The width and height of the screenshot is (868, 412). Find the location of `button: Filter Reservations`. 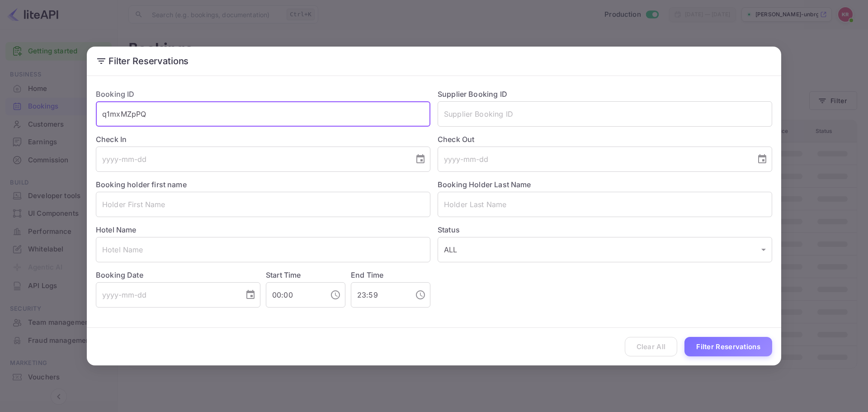

button: Filter Reservations is located at coordinates (728, 347).